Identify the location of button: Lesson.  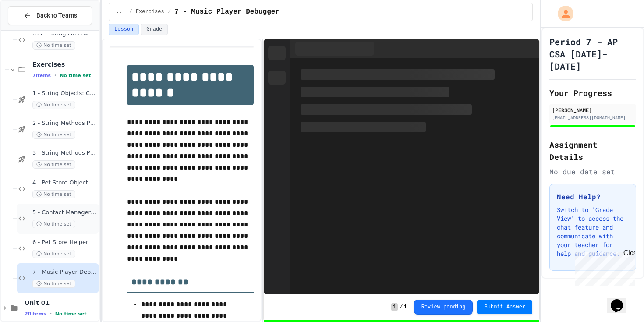
(124, 29).